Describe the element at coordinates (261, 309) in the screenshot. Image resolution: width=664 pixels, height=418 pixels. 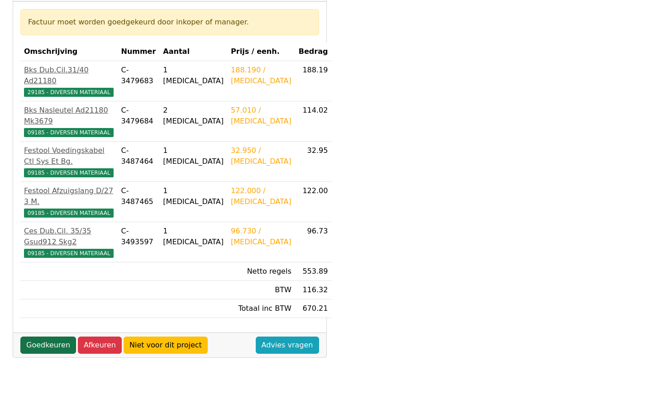
I see `td: Totaal inc BTW` at that location.